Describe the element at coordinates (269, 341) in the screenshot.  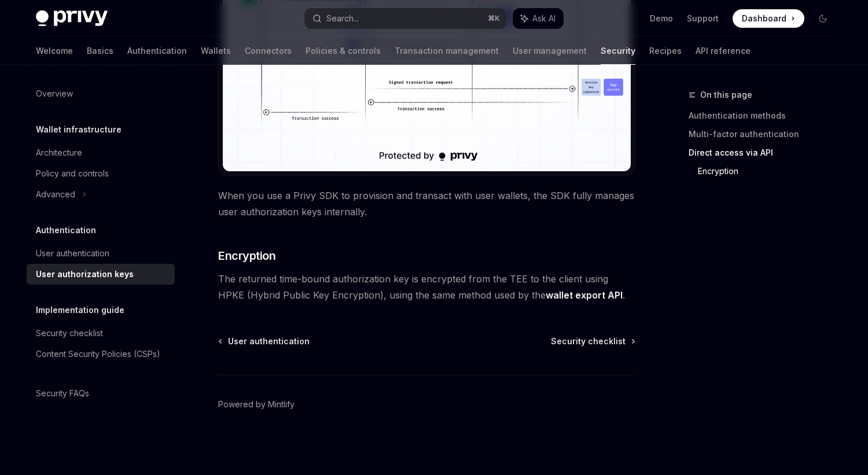
I see `span: User authentication` at that location.